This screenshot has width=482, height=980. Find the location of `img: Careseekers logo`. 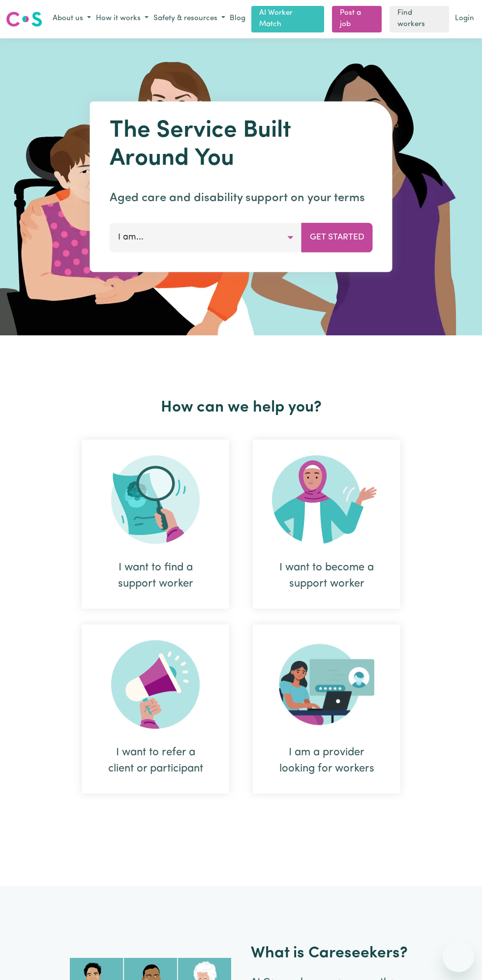

img: Careseekers logo is located at coordinates (24, 19).